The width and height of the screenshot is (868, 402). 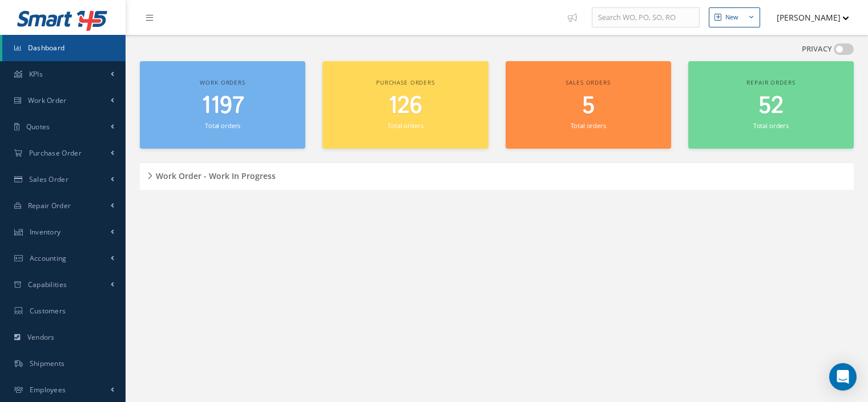 What do you see at coordinates (48, 100) in the screenshot?
I see `span: Work Order` at bounding box center [48, 100].